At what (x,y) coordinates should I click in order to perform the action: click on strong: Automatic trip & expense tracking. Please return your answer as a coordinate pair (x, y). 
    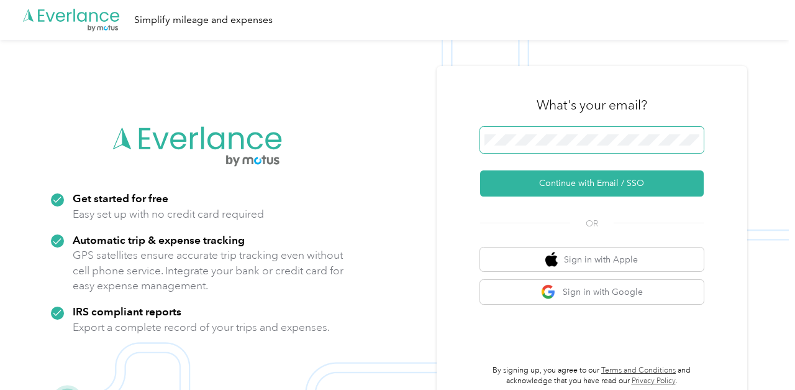
    Looking at the image, I should click on (158, 239).